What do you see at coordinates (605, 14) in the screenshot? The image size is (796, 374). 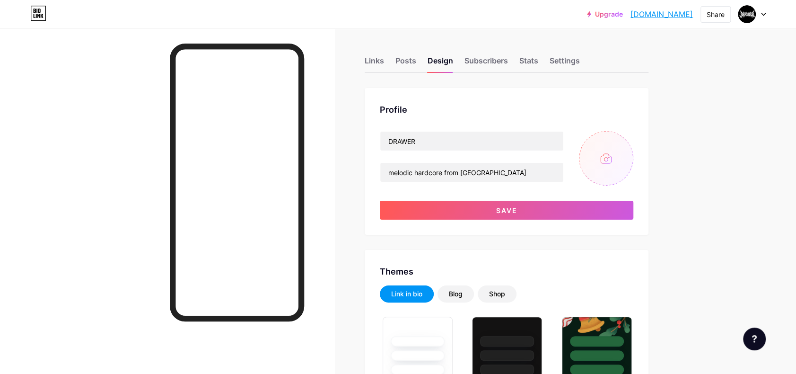 I see `a: Upgrade` at bounding box center [605, 14].